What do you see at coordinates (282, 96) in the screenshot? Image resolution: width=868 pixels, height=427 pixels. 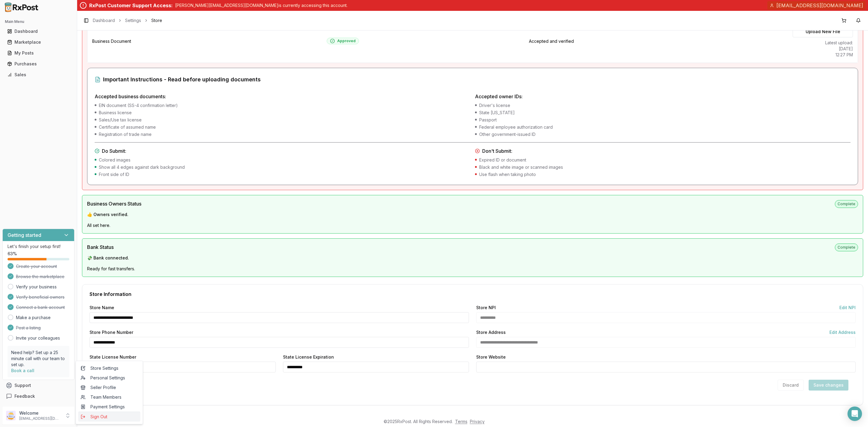 I see `h4: Accepted business documents:` at bounding box center [282, 96].